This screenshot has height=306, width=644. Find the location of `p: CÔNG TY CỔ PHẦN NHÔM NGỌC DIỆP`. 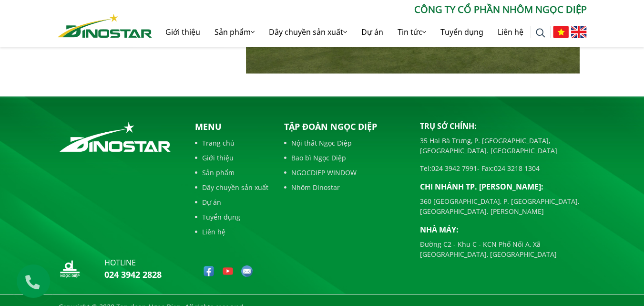

p: CÔNG TY CỔ PHẦN NHÔM NGỌC DIỆP is located at coordinates (370, 10).